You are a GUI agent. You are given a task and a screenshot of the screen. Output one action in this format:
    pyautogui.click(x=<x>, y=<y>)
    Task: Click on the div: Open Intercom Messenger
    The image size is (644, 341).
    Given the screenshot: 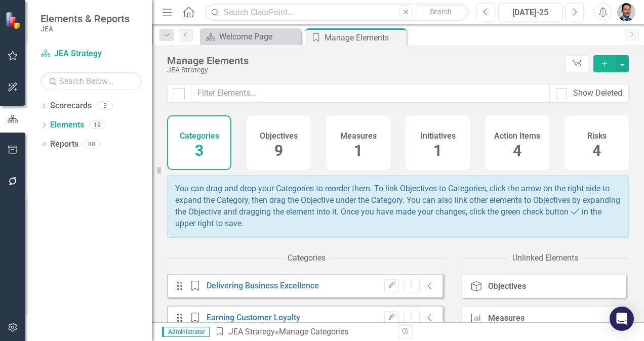 What is the action you would take?
    pyautogui.click(x=622, y=319)
    